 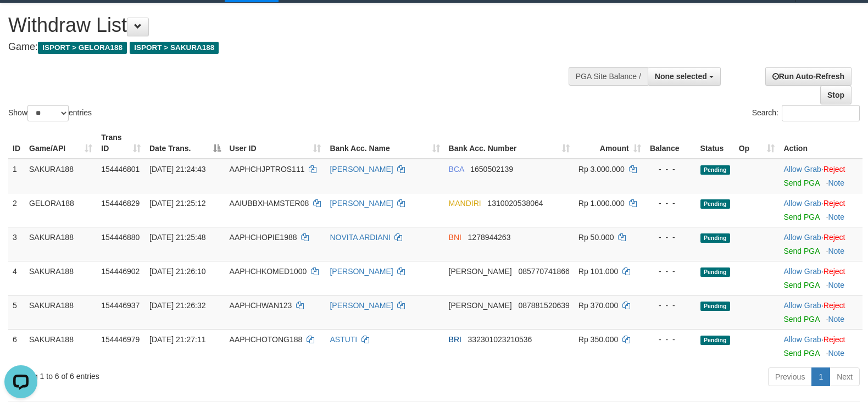 What do you see at coordinates (715, 143) in the screenshot?
I see `th: Status` at bounding box center [715, 143].